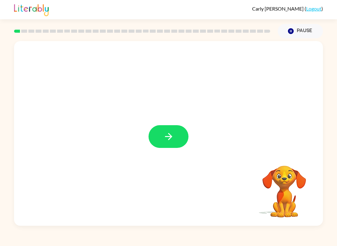 The height and width of the screenshot is (246, 337). Describe the element at coordinates (313, 8) in the screenshot. I see `a: Logout` at that location.